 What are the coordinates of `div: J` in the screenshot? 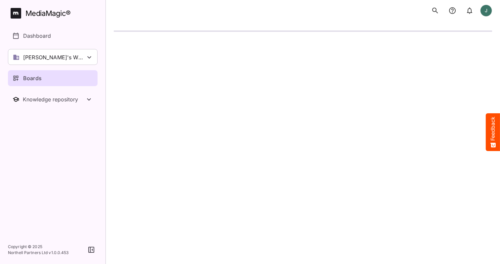 It's located at (486, 11).